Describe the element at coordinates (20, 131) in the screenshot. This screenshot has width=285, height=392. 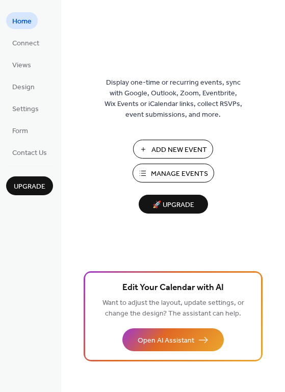
I see `span: Form` at that location.